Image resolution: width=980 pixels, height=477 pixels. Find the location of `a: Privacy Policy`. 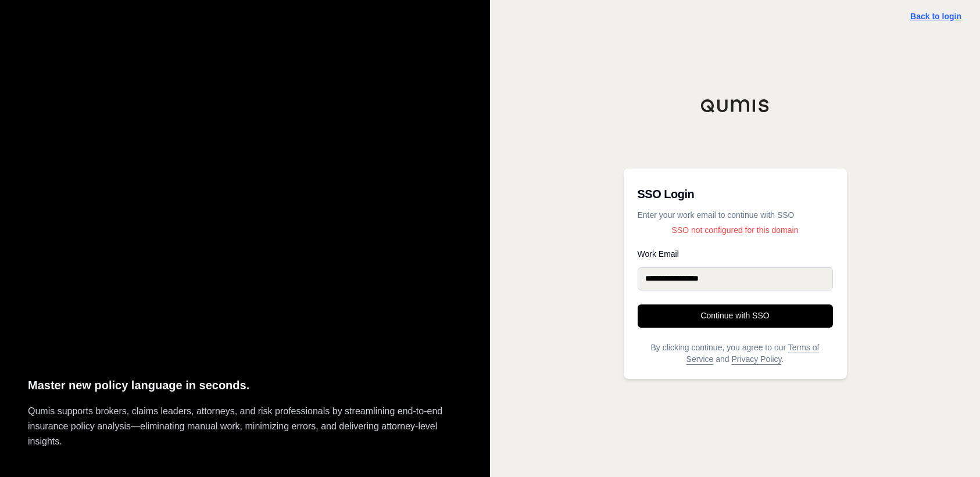

a: Privacy Policy is located at coordinates (756, 359).